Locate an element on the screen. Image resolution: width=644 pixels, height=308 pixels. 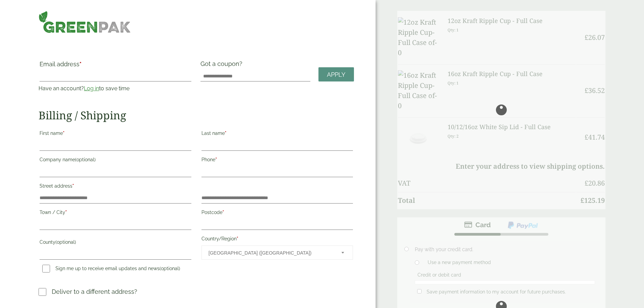
label: First name is located at coordinates (115, 134).